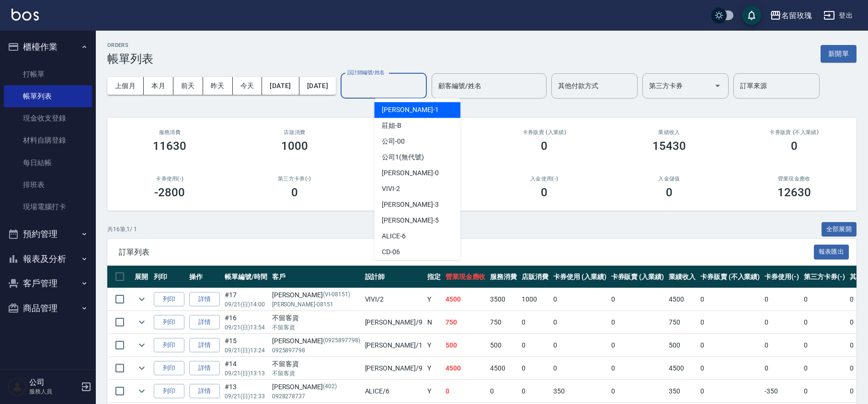 This screenshot has width=868, height=404. Describe the element at coordinates (579, 277) in the screenshot. I see `th: 卡券使用 (入業績)` at that location.